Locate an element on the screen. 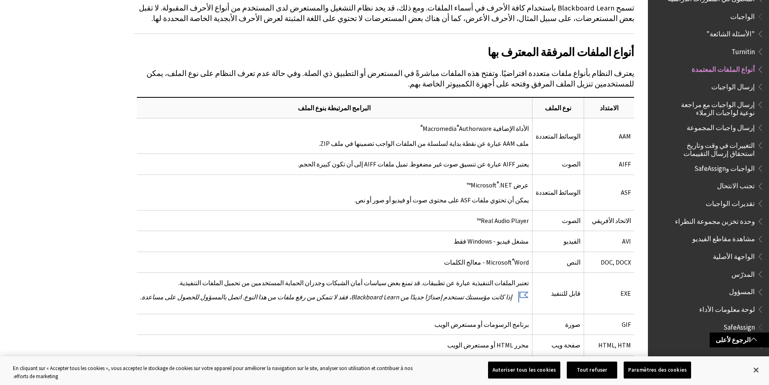 The image size is (769, 385). span: المدرس is located at coordinates (743, 361).